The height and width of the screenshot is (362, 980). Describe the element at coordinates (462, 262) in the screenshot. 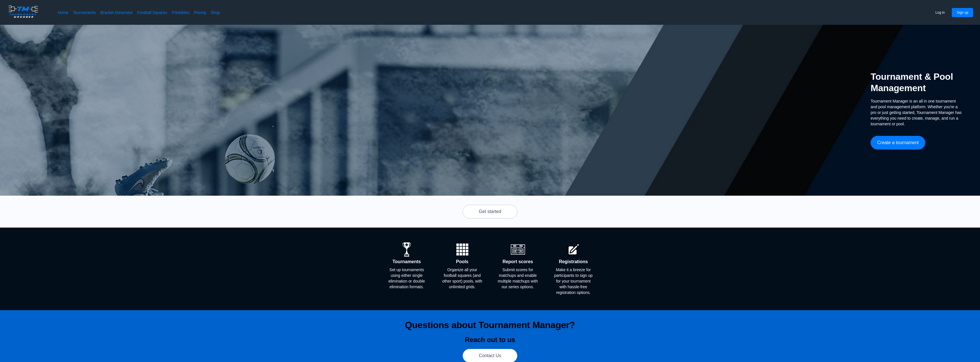

I see `h2: Pools` at that location.